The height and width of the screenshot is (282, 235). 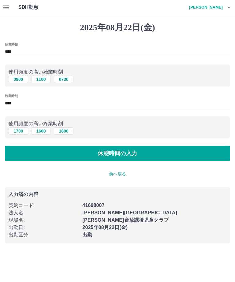 What do you see at coordinates (43, 220) in the screenshot?
I see `p: 現場名 :` at bounding box center [43, 220].